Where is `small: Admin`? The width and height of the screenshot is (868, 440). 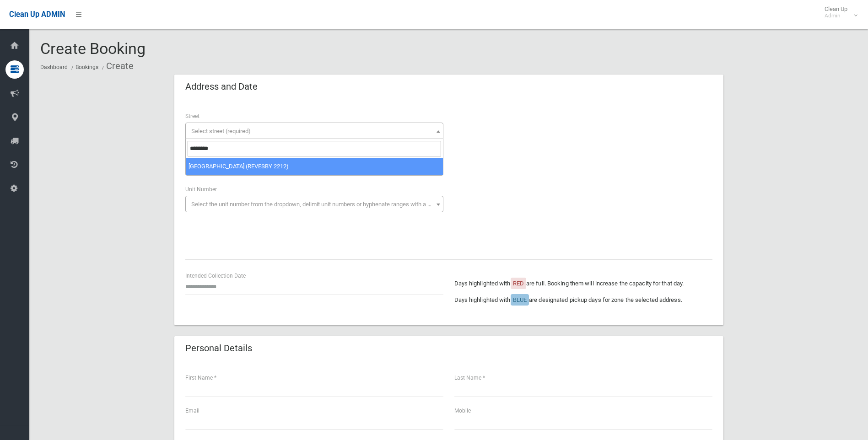
small: Admin is located at coordinates (836, 16).